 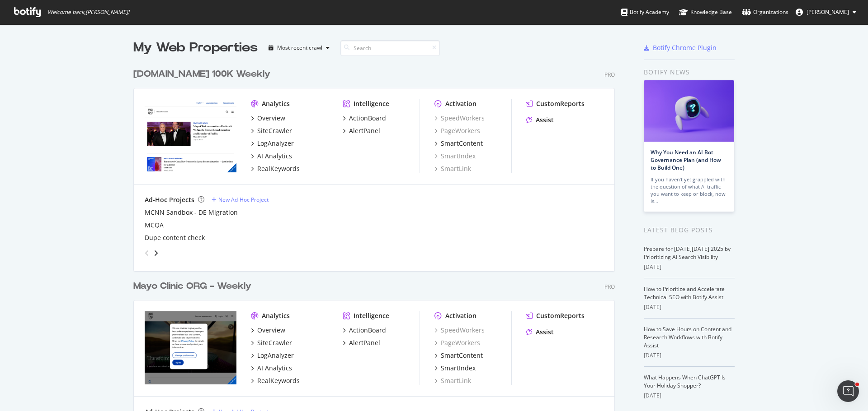 What do you see at coordinates (828, 11) in the screenshot?
I see `span: Joanne Brickles` at bounding box center [828, 11].